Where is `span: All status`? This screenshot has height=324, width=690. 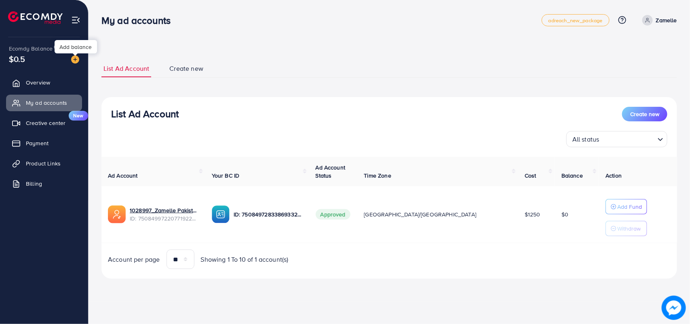 span: All status is located at coordinates (586, 139).